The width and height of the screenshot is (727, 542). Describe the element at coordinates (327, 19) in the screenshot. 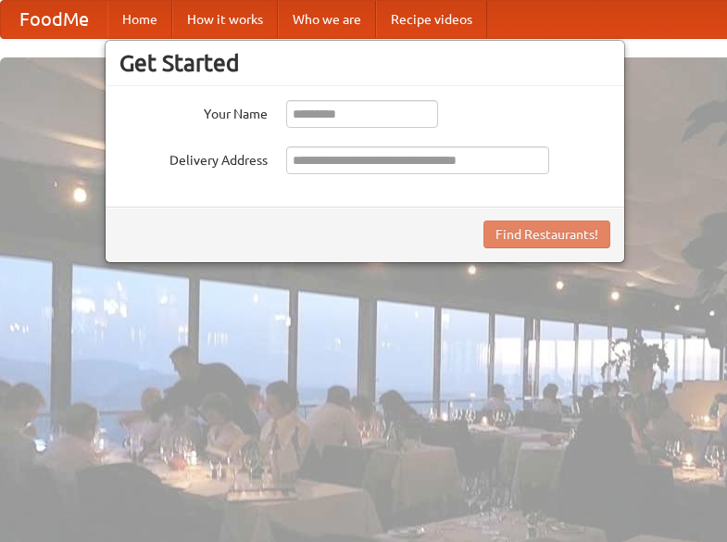

I see `a: Who we are` at that location.